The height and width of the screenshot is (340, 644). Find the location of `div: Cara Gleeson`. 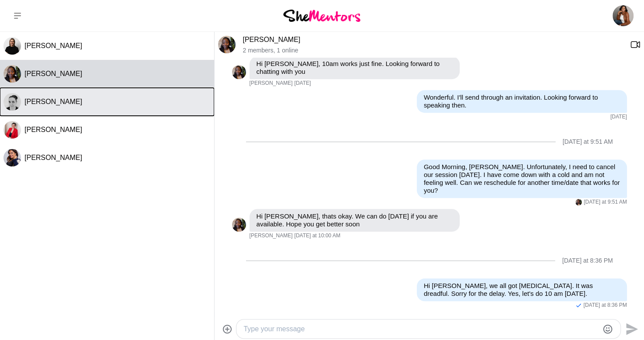

div: Cara Gleeson is located at coordinates (12, 46).